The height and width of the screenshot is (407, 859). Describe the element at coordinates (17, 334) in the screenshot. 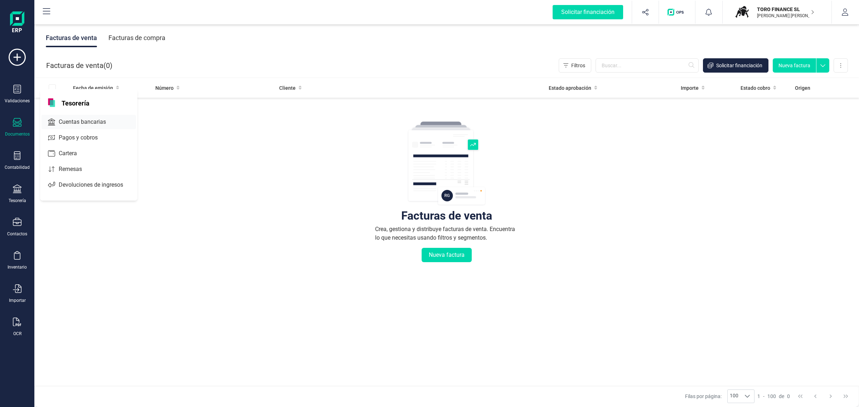

I see `div: OCR` at that location.